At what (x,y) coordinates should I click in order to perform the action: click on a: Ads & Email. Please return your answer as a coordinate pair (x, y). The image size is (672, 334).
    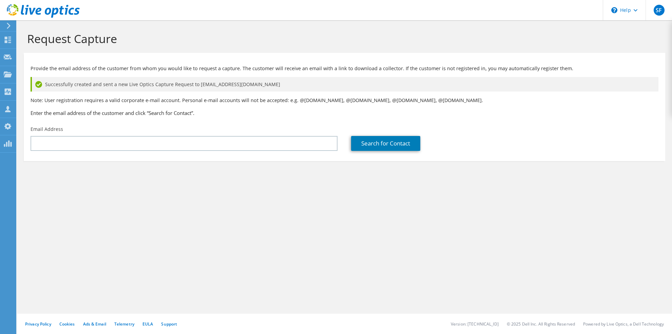
    Looking at the image, I should click on (95, 324).